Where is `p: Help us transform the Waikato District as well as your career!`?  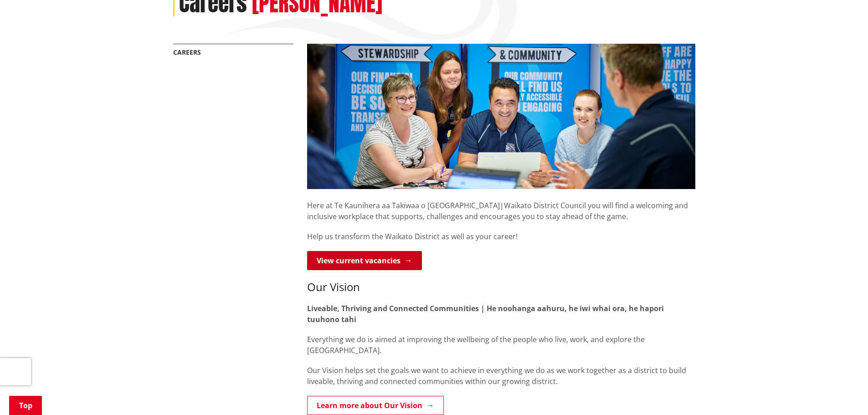 p: Help us transform the Waikato District as well as your career! is located at coordinates (502, 237).